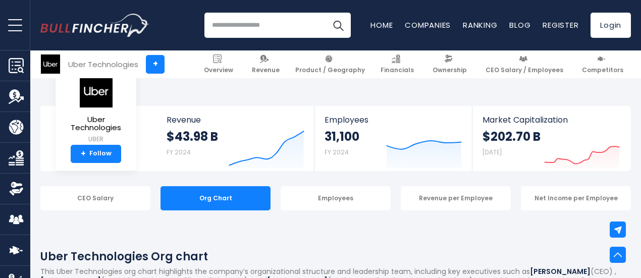  Describe the element at coordinates (336, 256) in the screenshot. I see `h1: Uber Technologies Org chart` at that location.